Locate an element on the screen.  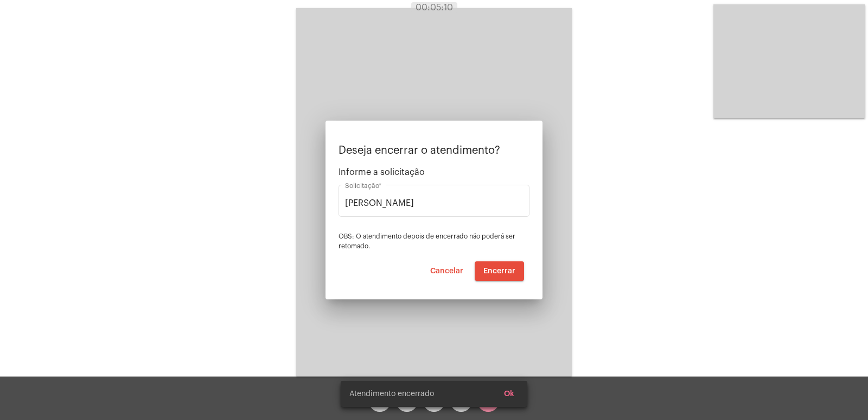
p: Deseja encerrar o atendimento? is located at coordinates (434, 150).